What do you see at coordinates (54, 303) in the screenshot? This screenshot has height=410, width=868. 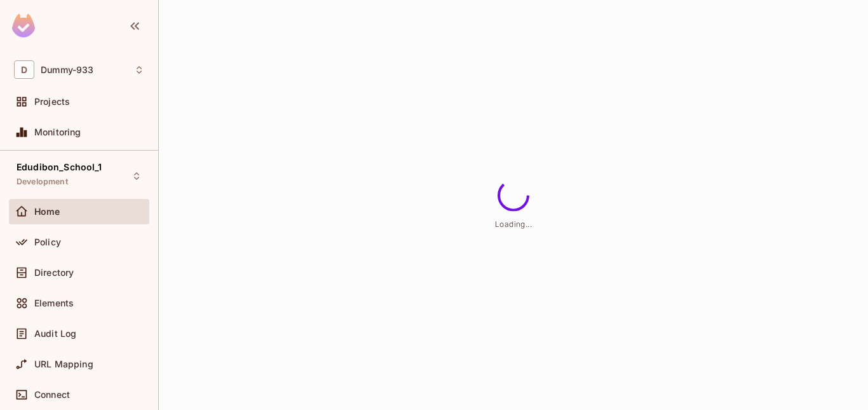 I see `span: Elements` at bounding box center [54, 303].